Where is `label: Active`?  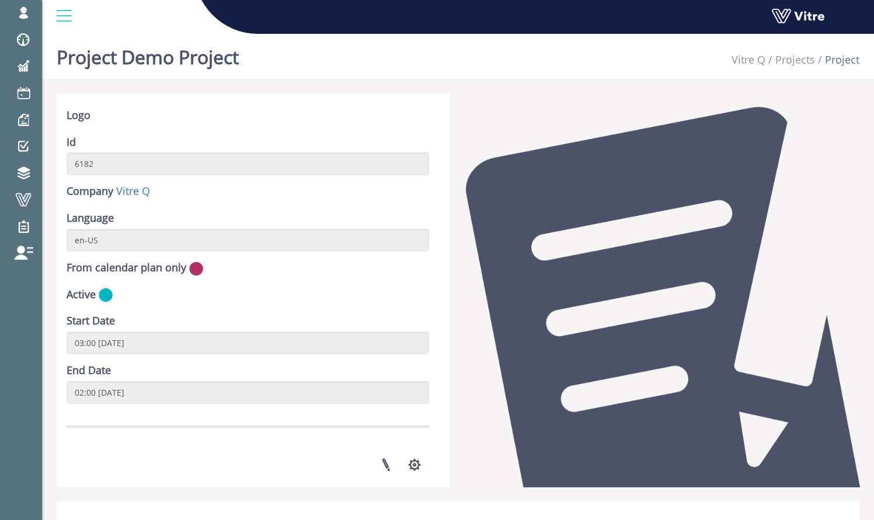
label: Active is located at coordinates (81, 295).